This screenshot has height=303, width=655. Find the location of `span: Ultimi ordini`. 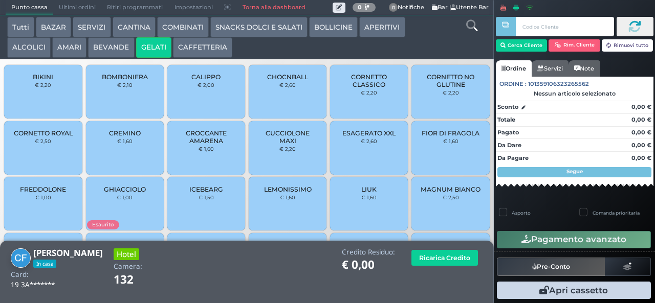

span: Ultimi ordini is located at coordinates (77, 8).